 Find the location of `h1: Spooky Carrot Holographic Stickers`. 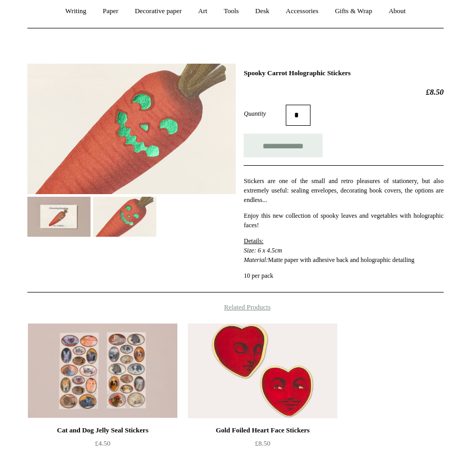

h1: Spooky Carrot Holographic Stickers is located at coordinates (343, 73).